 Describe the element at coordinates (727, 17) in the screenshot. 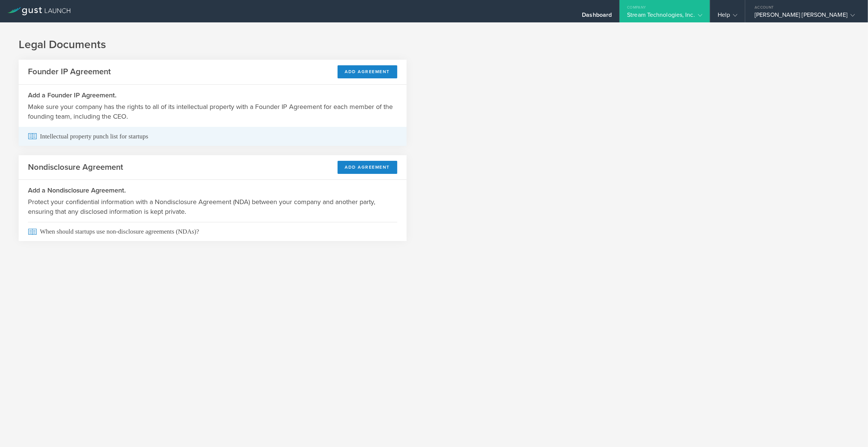

I see `div: Help` at that location.